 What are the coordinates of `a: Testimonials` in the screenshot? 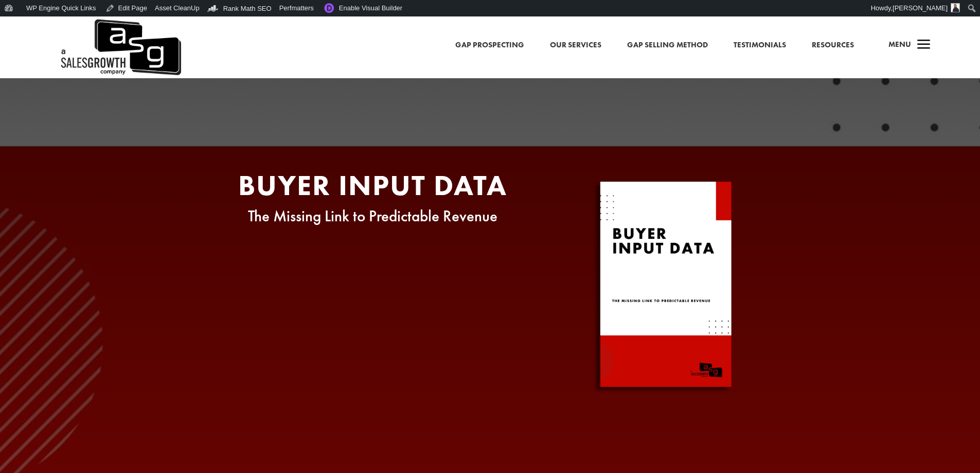 It's located at (760, 45).